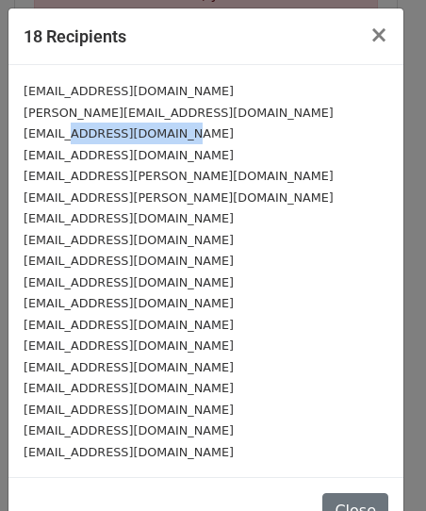 This screenshot has width=426, height=511. What do you see at coordinates (379, 465) in the screenshot?
I see `div: Widget de chat` at bounding box center [379, 465].